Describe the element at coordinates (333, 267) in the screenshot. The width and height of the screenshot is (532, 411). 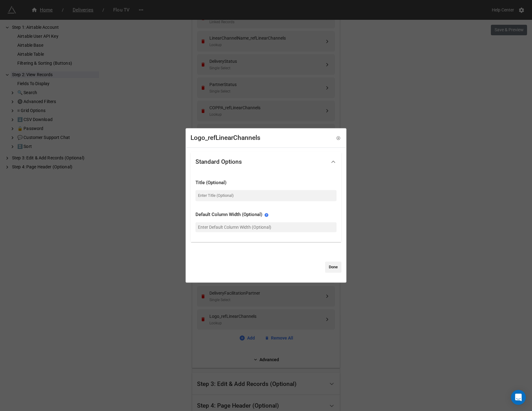
I see `a: Done` at that location.